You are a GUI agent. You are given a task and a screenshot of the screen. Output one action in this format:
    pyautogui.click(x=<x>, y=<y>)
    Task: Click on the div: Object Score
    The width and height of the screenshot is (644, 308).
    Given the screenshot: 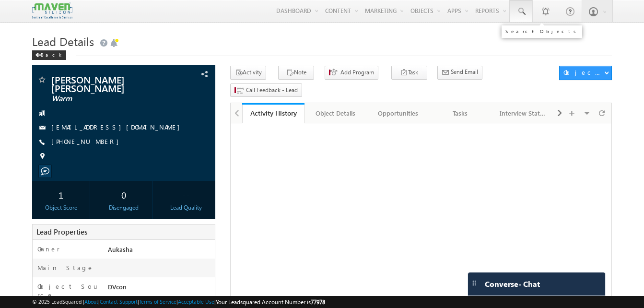 What is the action you would take?
    pyautogui.click(x=61, y=208)
    